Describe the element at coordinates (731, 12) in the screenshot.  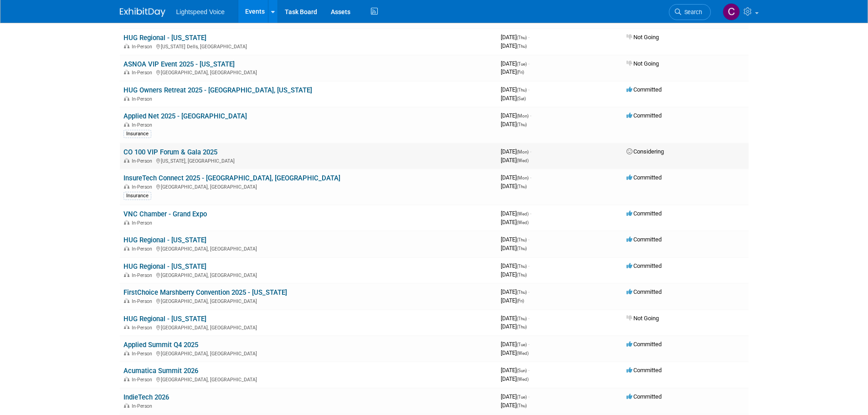
I see `img: Christopher Taylor` at that location.